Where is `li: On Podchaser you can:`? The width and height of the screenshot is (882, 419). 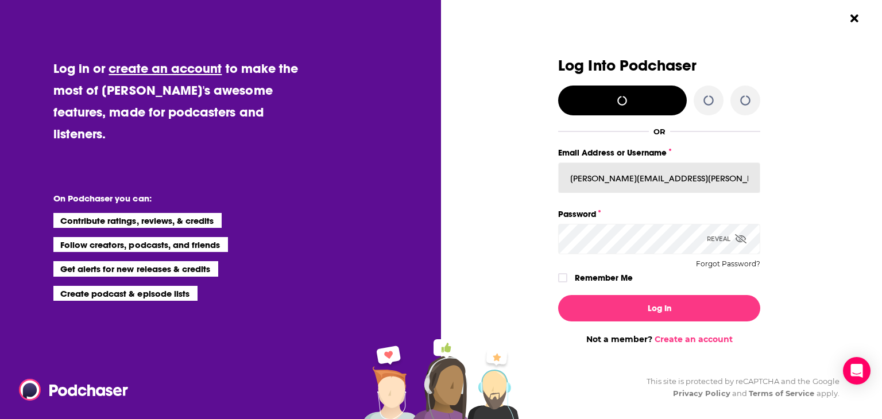
li: On Podchaser you can: is located at coordinates (168, 198).